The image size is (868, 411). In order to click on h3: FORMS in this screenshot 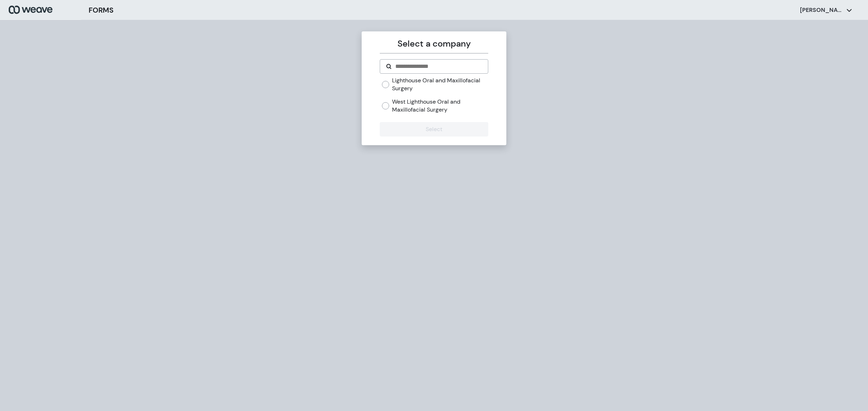, I will do `click(101, 10)`.